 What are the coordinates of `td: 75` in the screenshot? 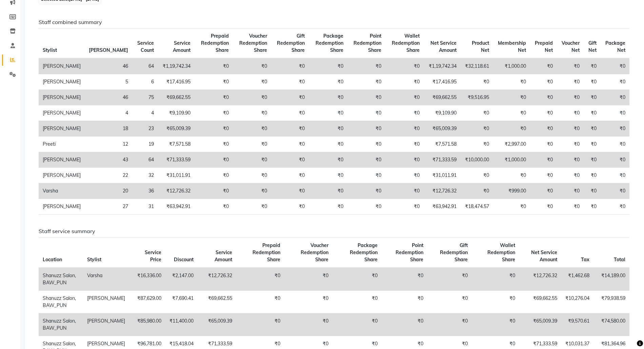 It's located at (145, 98).